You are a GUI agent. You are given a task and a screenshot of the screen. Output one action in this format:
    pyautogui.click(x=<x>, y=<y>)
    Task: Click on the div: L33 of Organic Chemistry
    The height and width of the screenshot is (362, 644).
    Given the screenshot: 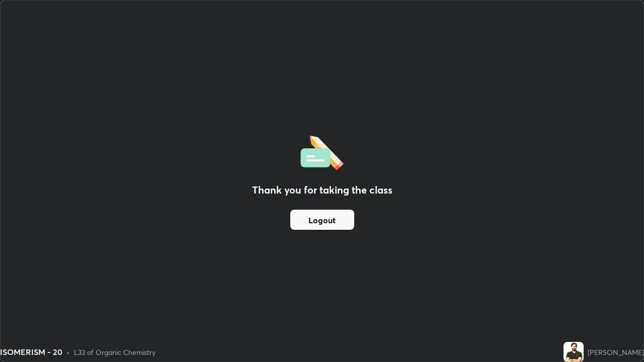 What is the action you would take?
    pyautogui.click(x=115, y=352)
    